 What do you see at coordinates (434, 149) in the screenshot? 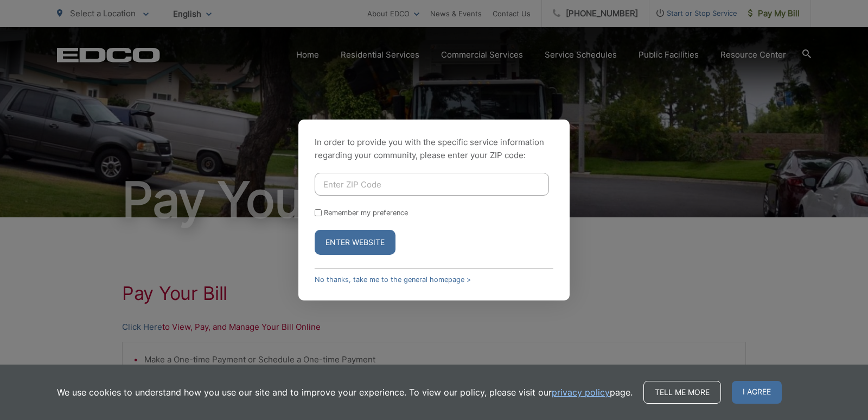
I see `p: In order to provide you with the specific service information regarding your community, please en...` at bounding box center [434, 149].